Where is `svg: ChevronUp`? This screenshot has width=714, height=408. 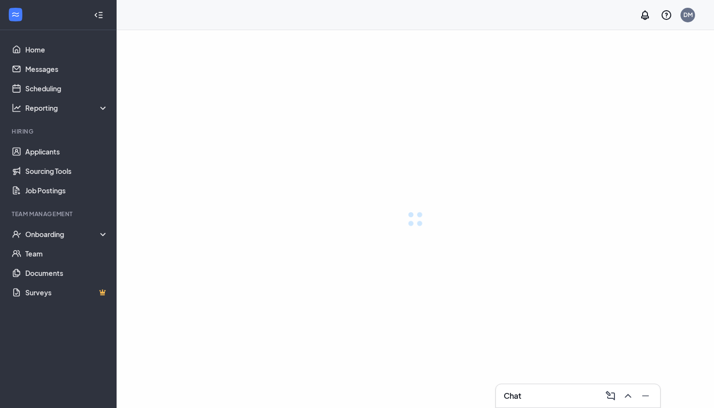
svg: ChevronUp is located at coordinates (628, 396).